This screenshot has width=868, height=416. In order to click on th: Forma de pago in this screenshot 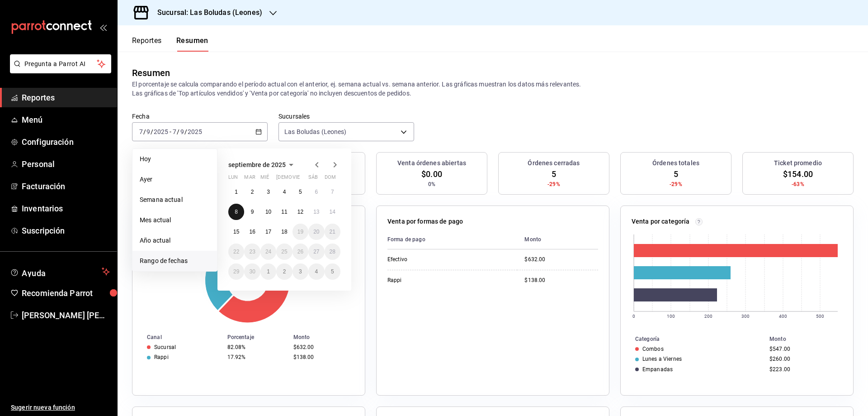, I will do `click(452, 239)`.